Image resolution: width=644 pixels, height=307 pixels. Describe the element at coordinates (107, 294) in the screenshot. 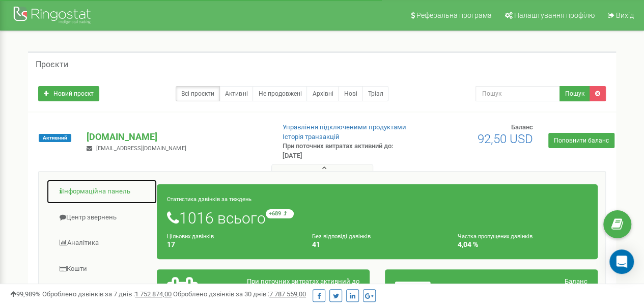

I see `span: Оброблено дзвінків за 7 днів :` at that location.